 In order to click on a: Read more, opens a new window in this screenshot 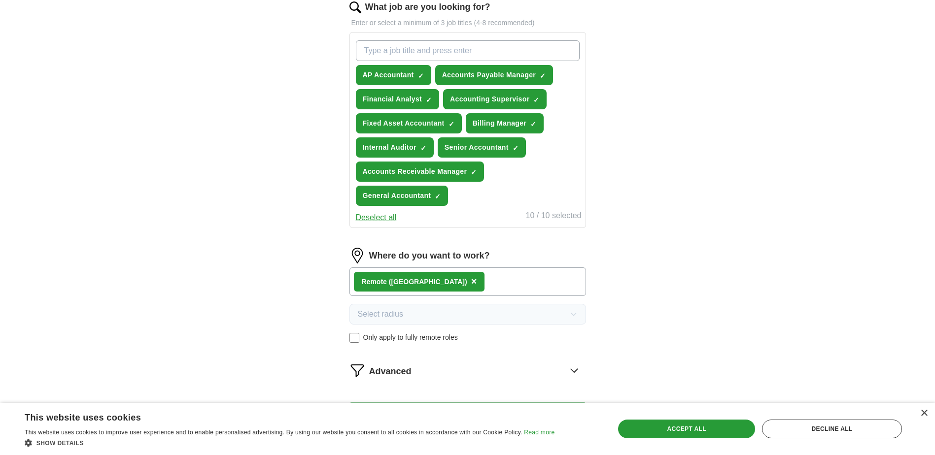, I will do `click(539, 433)`.